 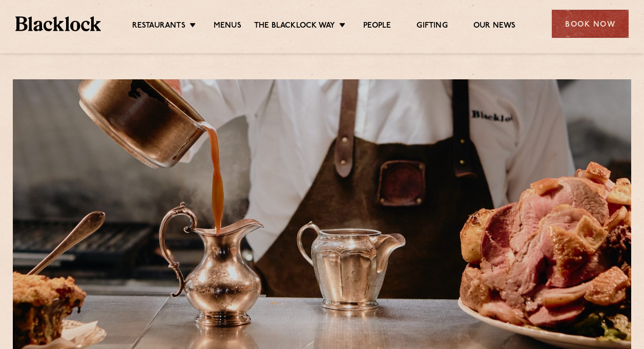 What do you see at coordinates (432, 26) in the screenshot?
I see `a: Gifting` at bounding box center [432, 26].